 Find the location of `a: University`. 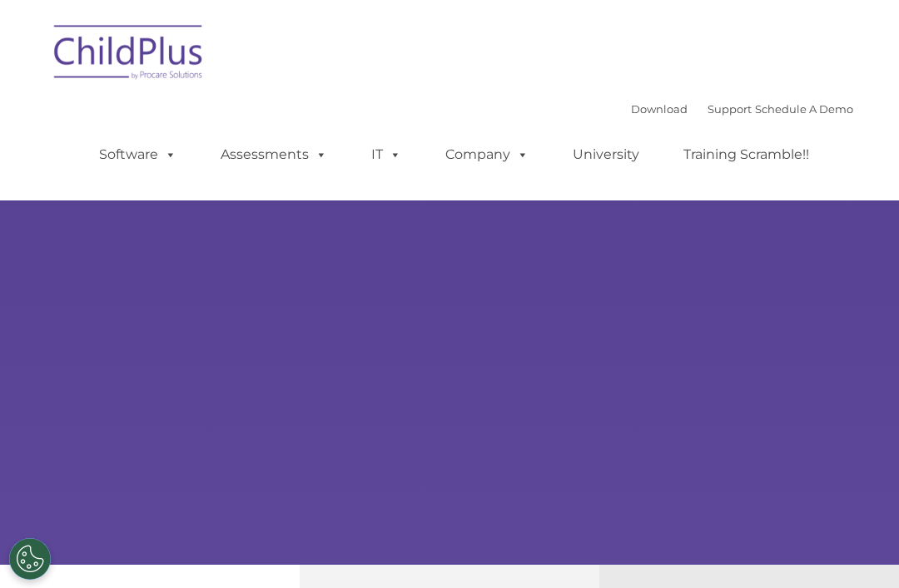

a: University is located at coordinates (607, 155).